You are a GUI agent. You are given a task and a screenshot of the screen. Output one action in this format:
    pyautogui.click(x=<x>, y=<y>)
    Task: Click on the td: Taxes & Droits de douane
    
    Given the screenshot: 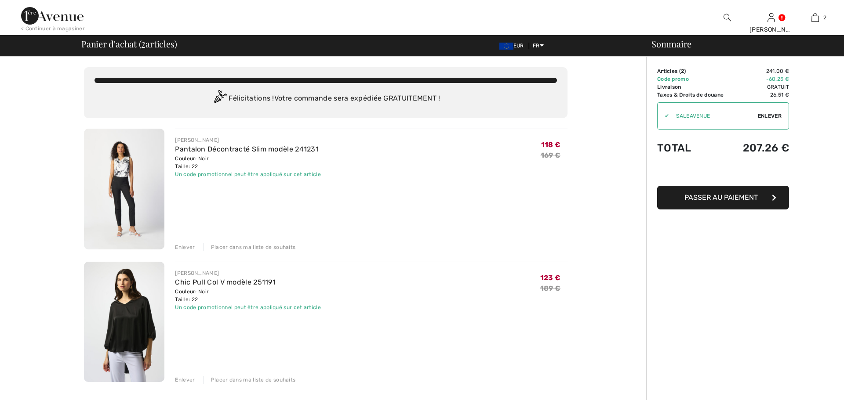 What is the action you would take?
    pyautogui.click(x=696, y=95)
    